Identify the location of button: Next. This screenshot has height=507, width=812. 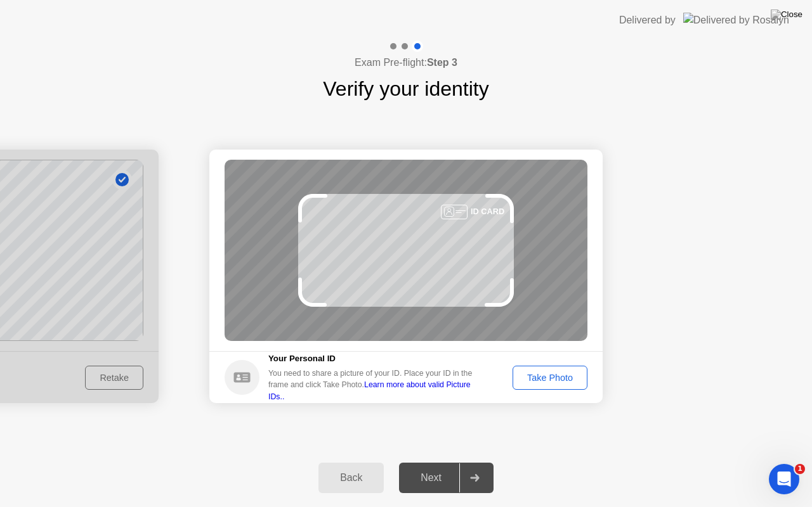
(446, 478).